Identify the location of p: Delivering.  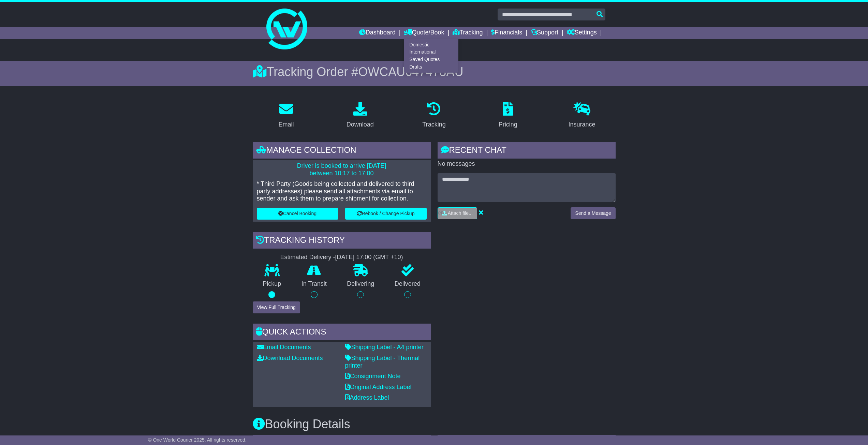
(361, 284).